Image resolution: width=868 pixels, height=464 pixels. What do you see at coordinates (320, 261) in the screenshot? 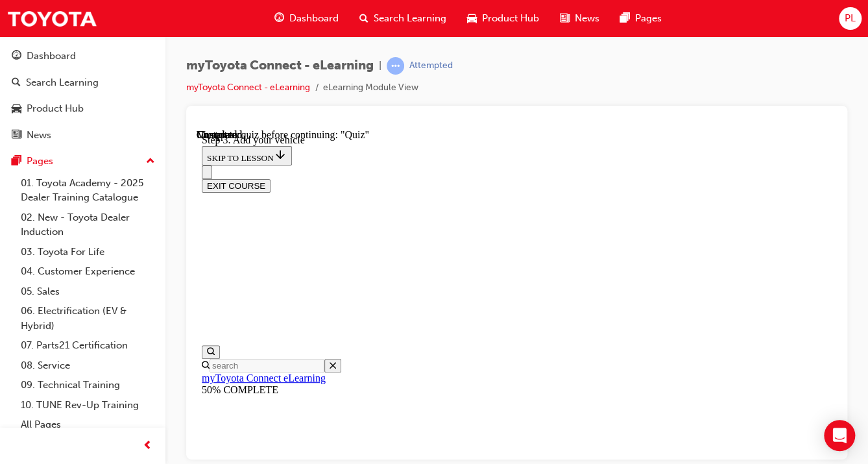
I see `div: 50% COMPLETE` at bounding box center [320, 261].